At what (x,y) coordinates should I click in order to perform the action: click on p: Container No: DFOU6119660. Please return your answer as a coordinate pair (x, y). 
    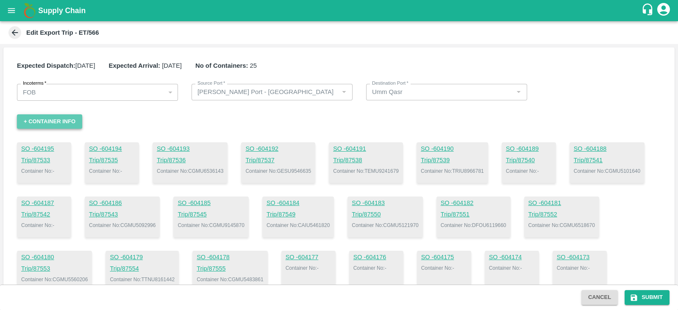
    Looking at the image, I should click on (473, 225).